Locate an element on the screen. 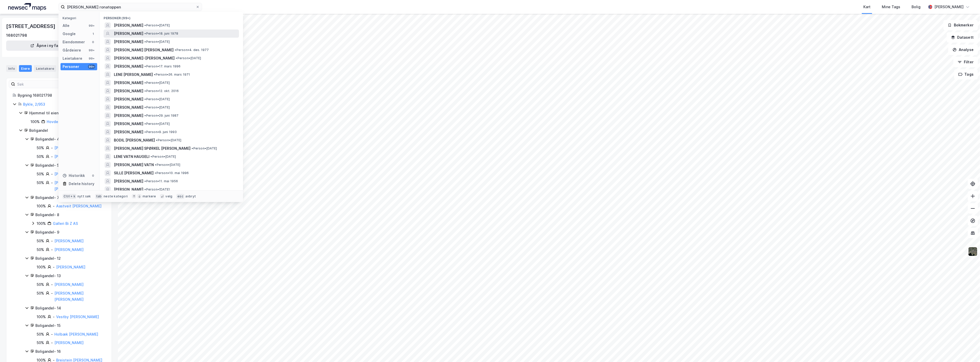  span: Person • 29. juni 1987 is located at coordinates (161, 116).